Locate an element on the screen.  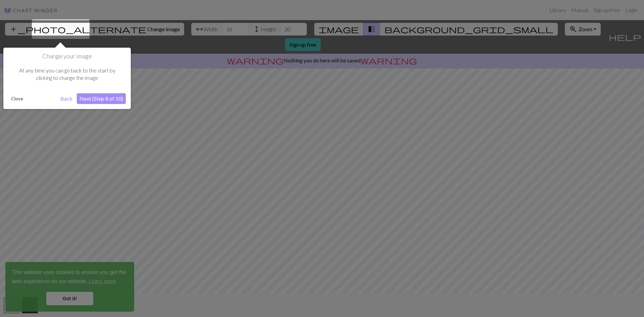
button: Back is located at coordinates (66, 98).